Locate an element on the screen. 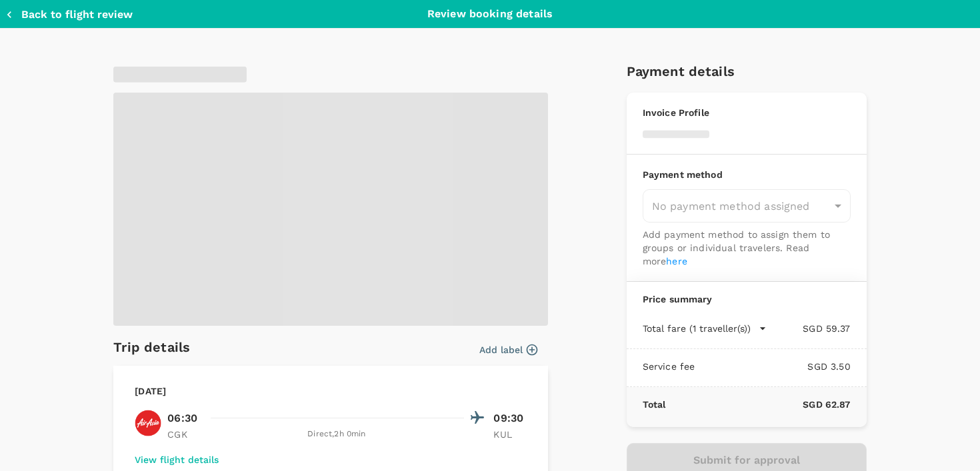  p: Total is located at coordinates (654, 404).